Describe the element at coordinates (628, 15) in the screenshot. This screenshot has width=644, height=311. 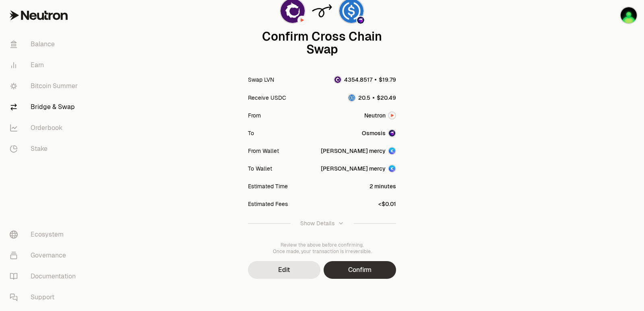
I see `img: sandy mercy` at that location.